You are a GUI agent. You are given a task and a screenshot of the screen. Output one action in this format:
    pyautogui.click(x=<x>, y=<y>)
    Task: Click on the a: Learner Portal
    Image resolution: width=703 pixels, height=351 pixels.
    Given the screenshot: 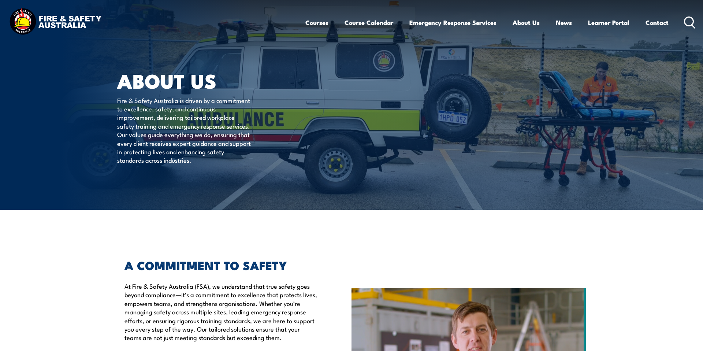 What is the action you would take?
    pyautogui.click(x=609, y=22)
    